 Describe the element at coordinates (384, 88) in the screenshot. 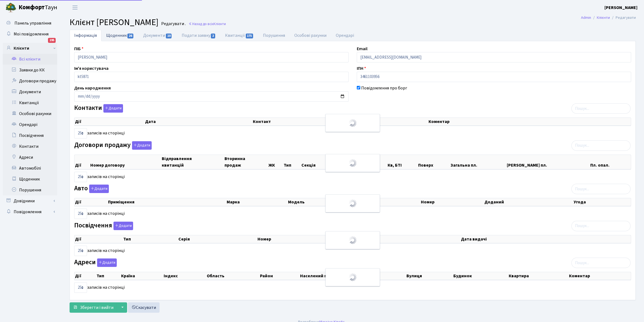

I see `label: Повідомлення про борг` at that location.